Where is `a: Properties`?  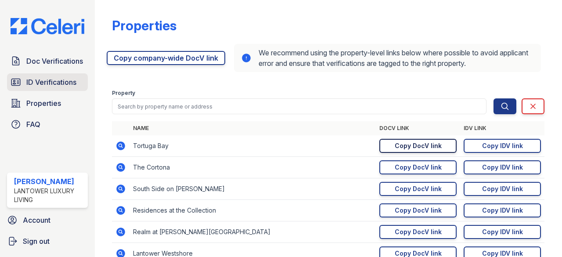 a: Properties is located at coordinates (47, 103).